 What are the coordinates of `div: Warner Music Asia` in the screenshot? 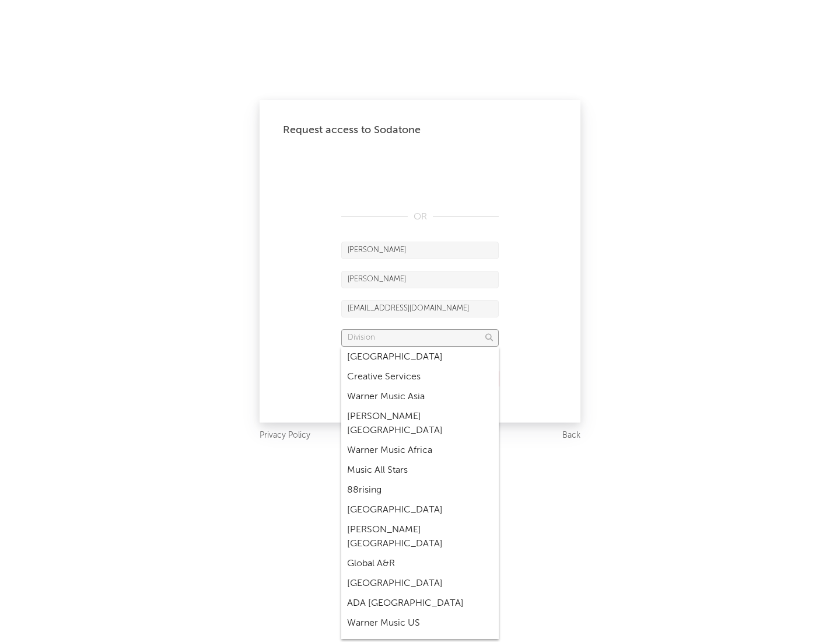 It's located at (420, 397).